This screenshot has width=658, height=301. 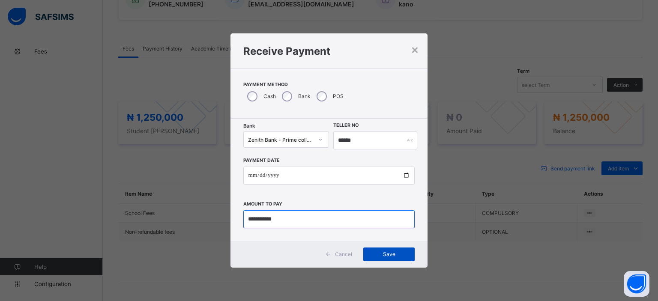 What do you see at coordinates (280, 139) in the screenshot?
I see `div: Zenith Bank - Prime college` at bounding box center [280, 139].